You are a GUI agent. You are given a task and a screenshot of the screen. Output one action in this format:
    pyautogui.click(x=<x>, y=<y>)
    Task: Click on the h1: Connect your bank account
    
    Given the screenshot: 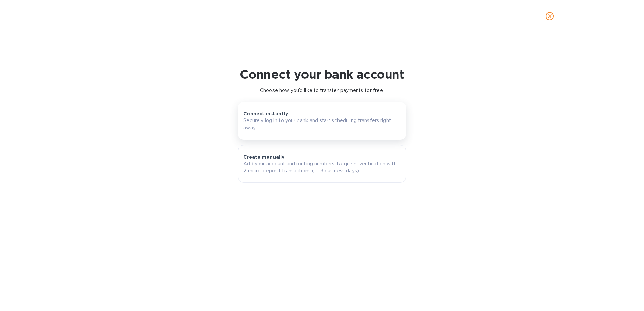 What is the action you would take?
    pyautogui.click(x=322, y=75)
    